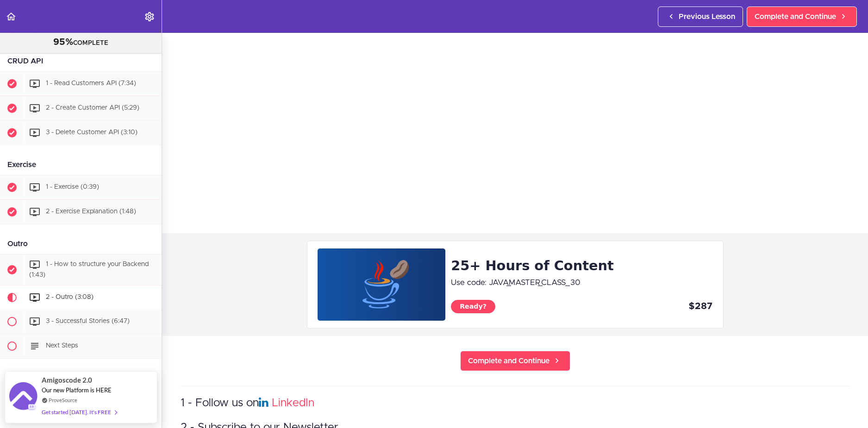  What do you see at coordinates (67, 380) in the screenshot?
I see `span: Amigoscode 2.0` at bounding box center [67, 380].